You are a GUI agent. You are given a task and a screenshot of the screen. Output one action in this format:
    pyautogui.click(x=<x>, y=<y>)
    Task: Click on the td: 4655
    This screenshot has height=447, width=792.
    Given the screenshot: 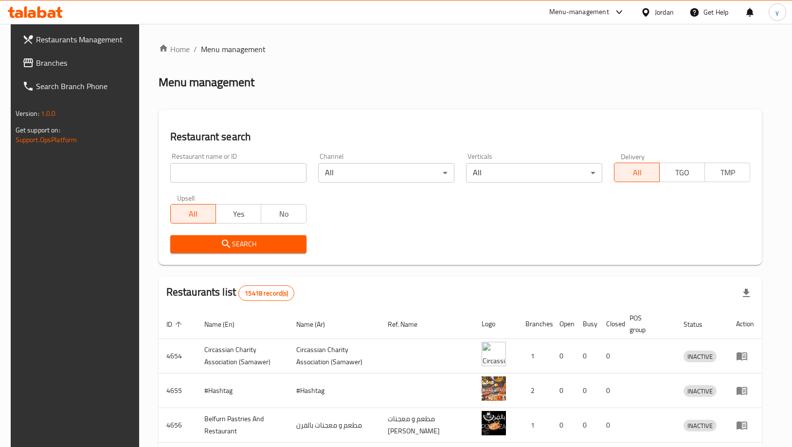 What is the action you would take?
    pyautogui.click(x=178, y=390)
    